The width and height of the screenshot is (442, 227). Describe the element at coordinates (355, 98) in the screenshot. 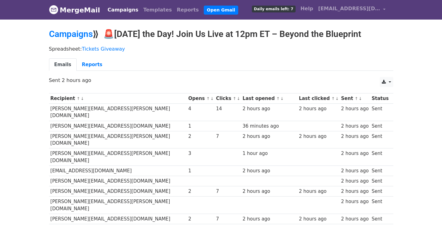

I see `th: Sent` at that location.